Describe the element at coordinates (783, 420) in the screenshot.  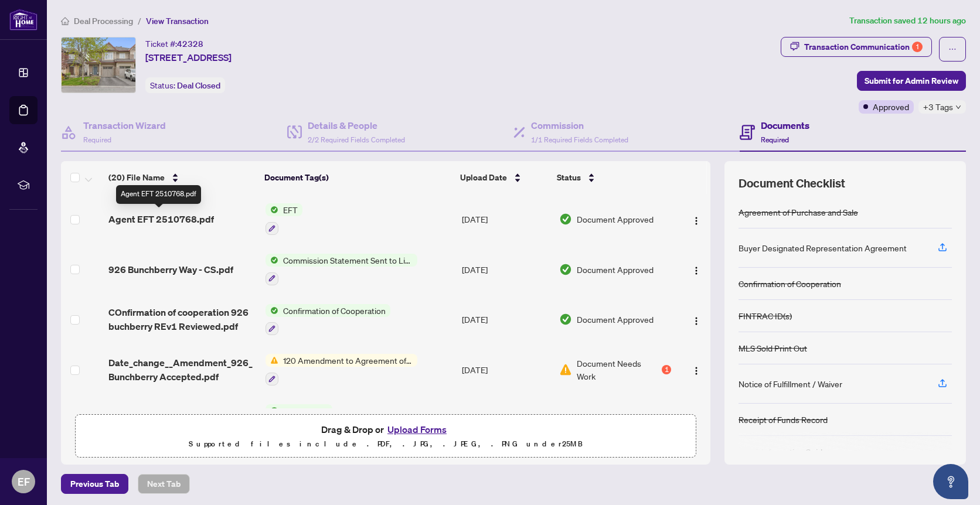
I see `div: Receipt of Funds Record` at that location.